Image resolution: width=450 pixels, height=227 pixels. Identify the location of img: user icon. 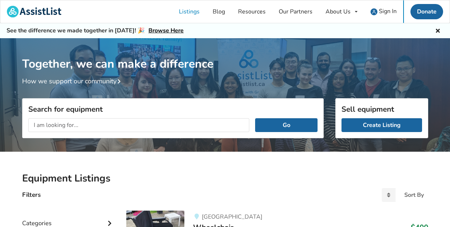
(374, 12).